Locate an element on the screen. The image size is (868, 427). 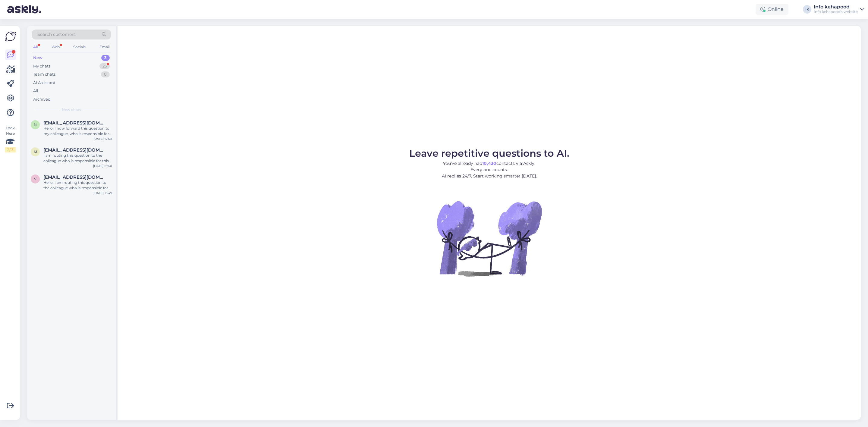
div: My chats is located at coordinates (42, 66).